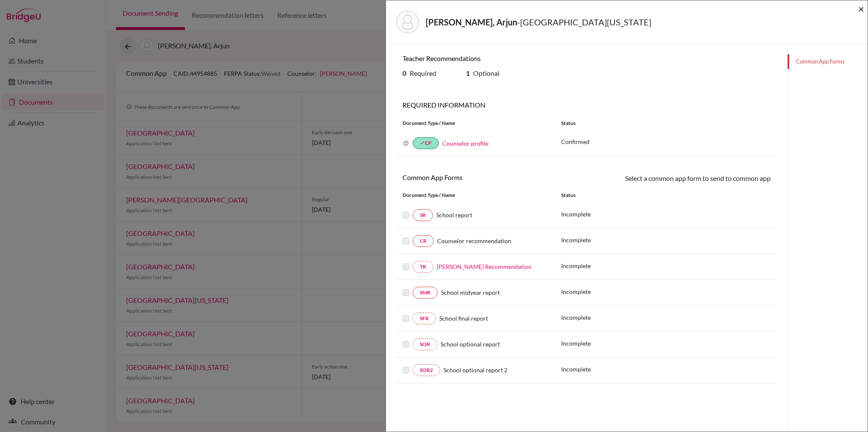 The image size is (868, 432). I want to click on a: Common App Forms, so click(827, 62).